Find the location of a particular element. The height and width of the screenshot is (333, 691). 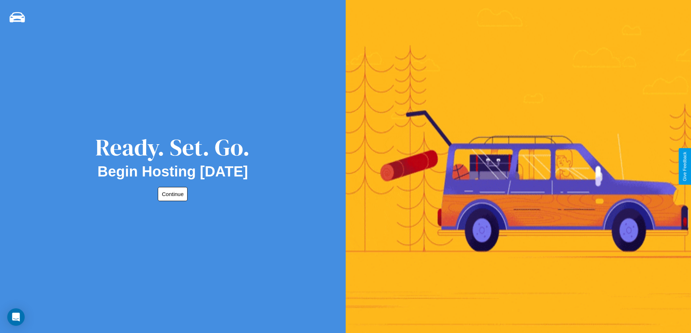

div: Give Feedback is located at coordinates (685, 166).